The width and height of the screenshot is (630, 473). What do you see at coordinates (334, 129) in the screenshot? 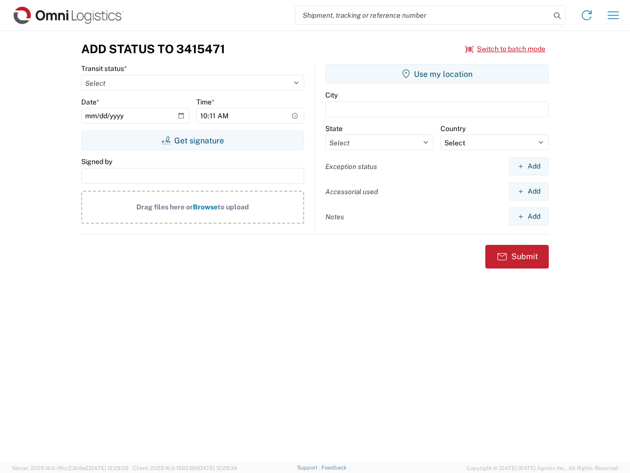
I see `label: State` at bounding box center [334, 129].